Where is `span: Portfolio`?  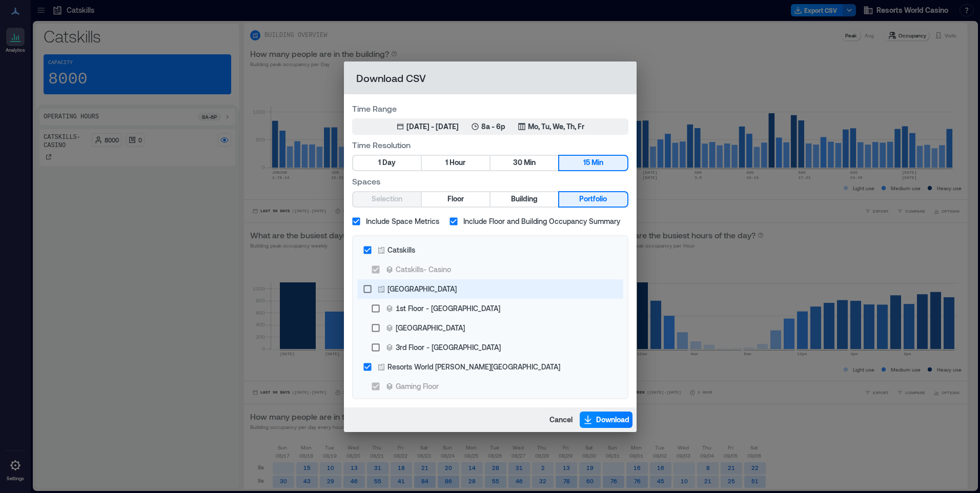 span: Portfolio is located at coordinates (593, 199).